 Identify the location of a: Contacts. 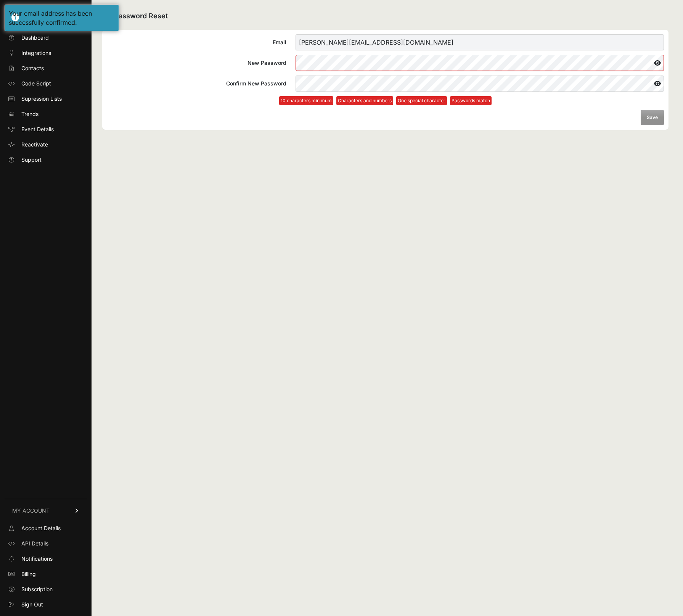
(46, 68).